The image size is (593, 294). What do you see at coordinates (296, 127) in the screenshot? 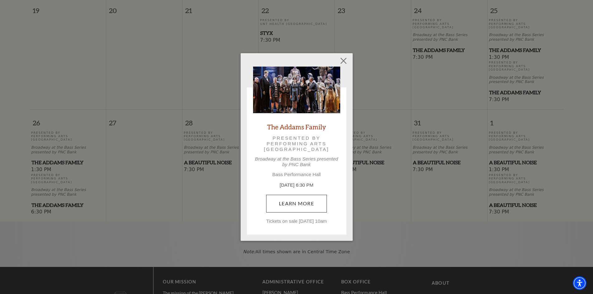
I see `a: The Addams Family` at bounding box center [296, 127].